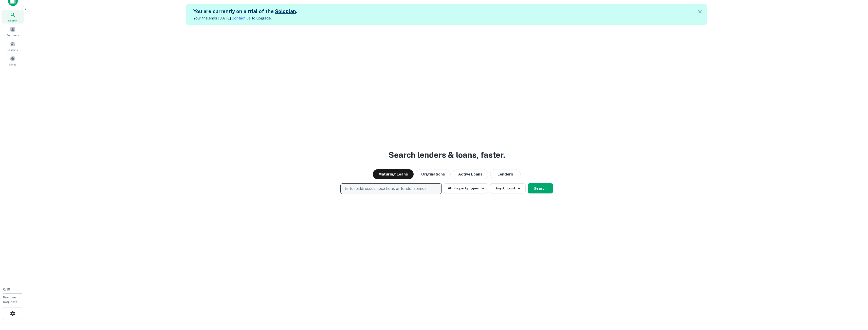 This screenshot has height=330, width=868. Describe the element at coordinates (12, 20) in the screenshot. I see `span: Search` at that location.